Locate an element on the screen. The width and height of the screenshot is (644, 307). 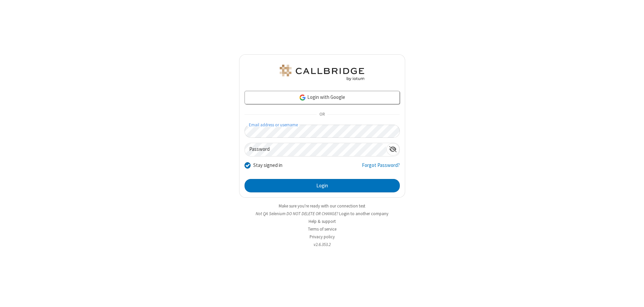
button: Login to another company is located at coordinates (364, 214).